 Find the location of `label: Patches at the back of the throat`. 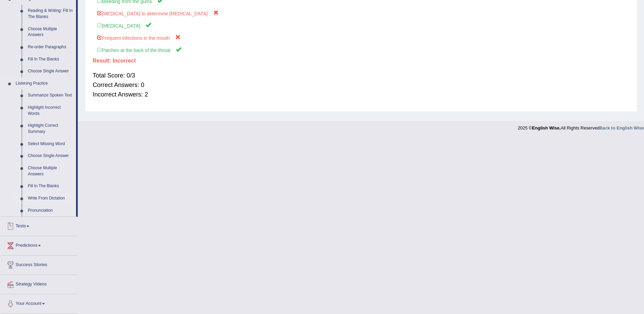

label: Patches at the back of the throat is located at coordinates (361, 49).